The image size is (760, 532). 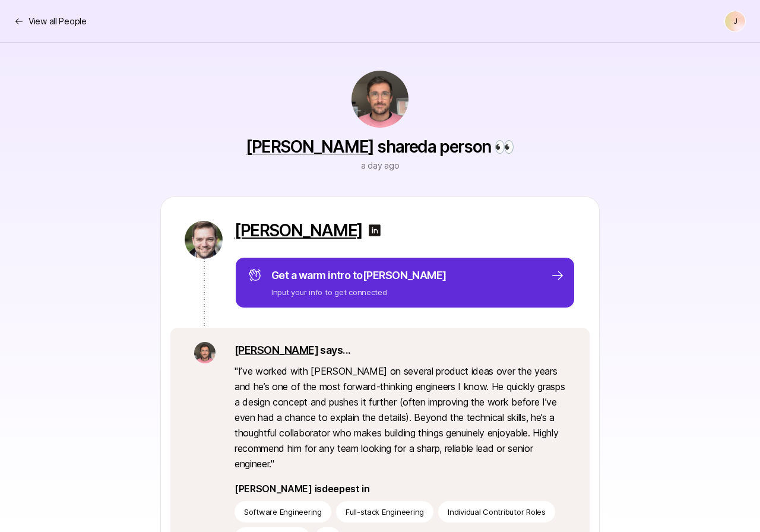 What do you see at coordinates (380, 166) in the screenshot?
I see `p: a day ago` at bounding box center [380, 166].